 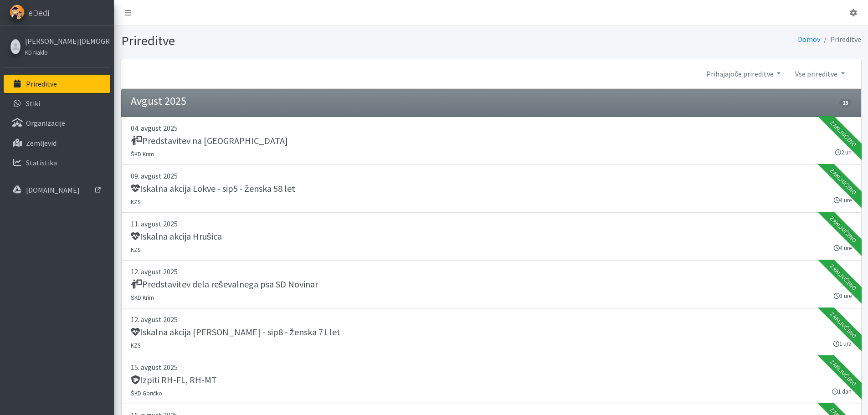 What do you see at coordinates (491, 223) in the screenshot?
I see `p: 11. avgust 2025` at bounding box center [491, 223].